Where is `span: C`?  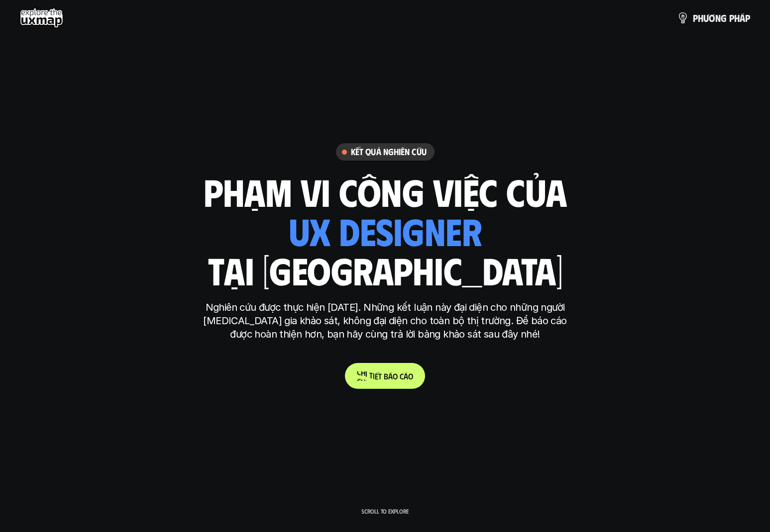
span: C is located at coordinates (359, 371).